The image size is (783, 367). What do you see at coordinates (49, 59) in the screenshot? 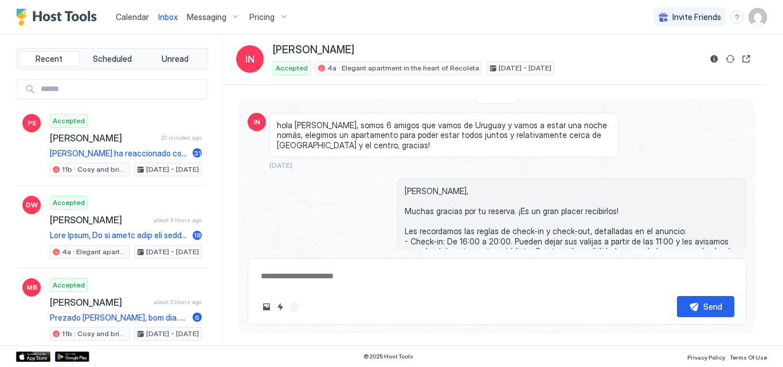
I see `button: Recent` at bounding box center [49, 59].